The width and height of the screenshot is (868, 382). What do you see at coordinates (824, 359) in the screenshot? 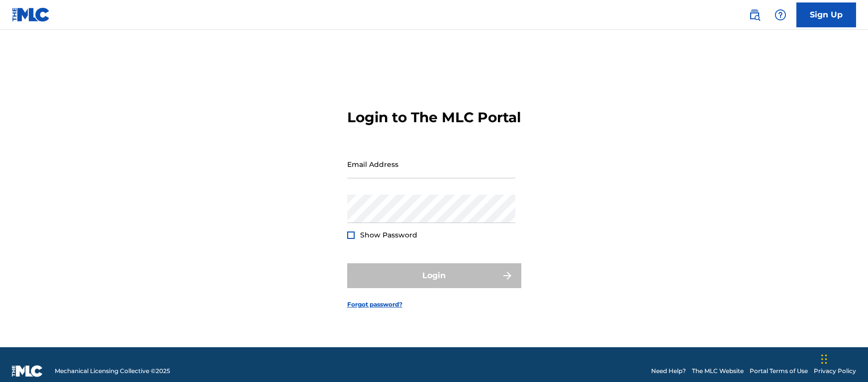
I see `div: Drag` at bounding box center [824, 359].